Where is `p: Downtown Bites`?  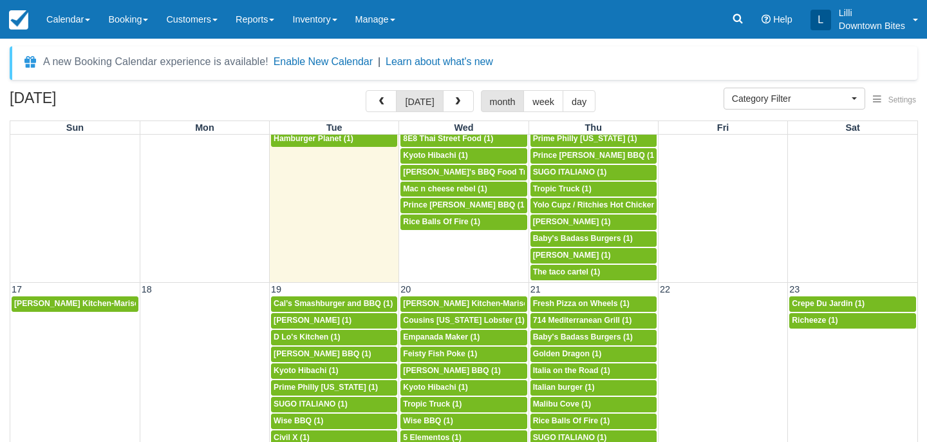
p: Downtown Bites is located at coordinates (872, 26).